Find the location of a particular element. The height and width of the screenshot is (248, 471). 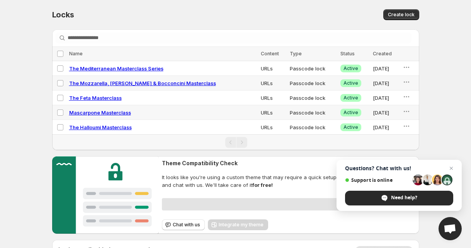

span: Content is located at coordinates (270, 53).